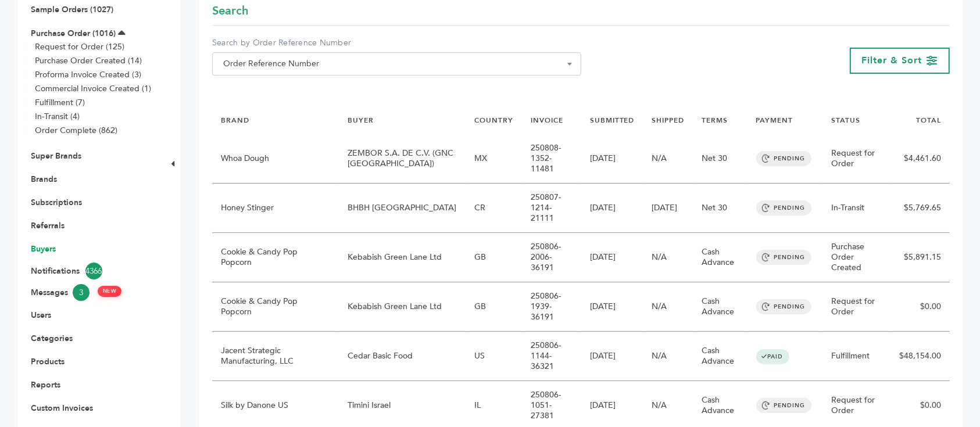  I want to click on a: Reports, so click(45, 384).